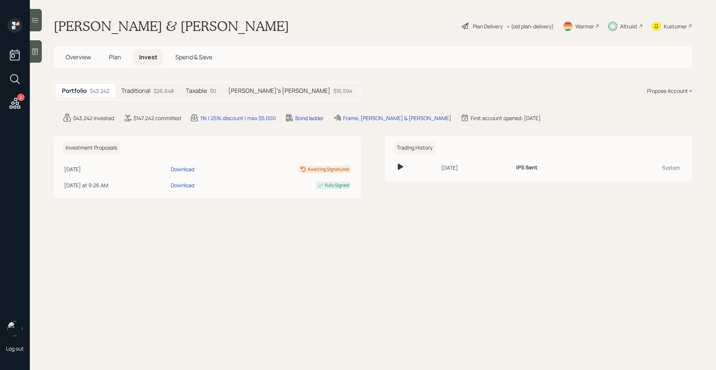  What do you see at coordinates (21, 97) in the screenshot?
I see `div: 2` at bounding box center [21, 97].